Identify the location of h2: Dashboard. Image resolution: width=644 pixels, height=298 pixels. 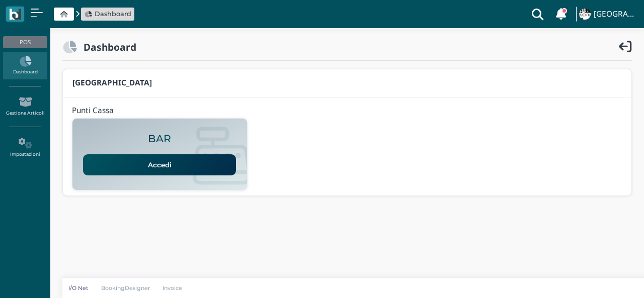
(107, 47).